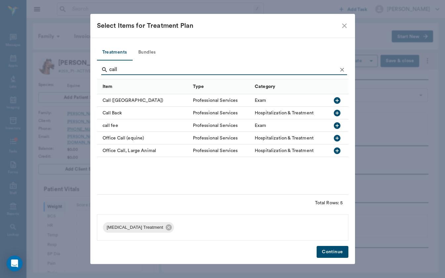 Image resolution: width=445 pixels, height=278 pixels. What do you see at coordinates (114, 53) in the screenshot?
I see `button: Treatments` at bounding box center [114, 53].